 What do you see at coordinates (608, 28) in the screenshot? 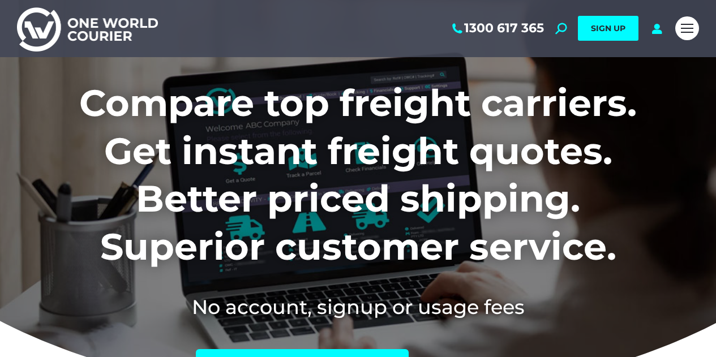
I see `span: SIGN UP` at bounding box center [608, 28].